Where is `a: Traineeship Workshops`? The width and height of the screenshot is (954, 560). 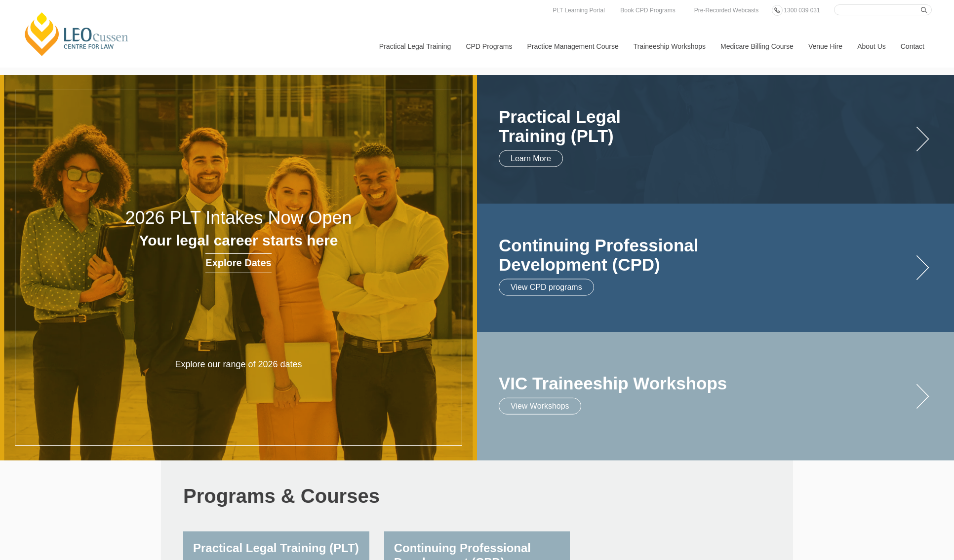 a: Traineeship Workshops is located at coordinates (670, 46).